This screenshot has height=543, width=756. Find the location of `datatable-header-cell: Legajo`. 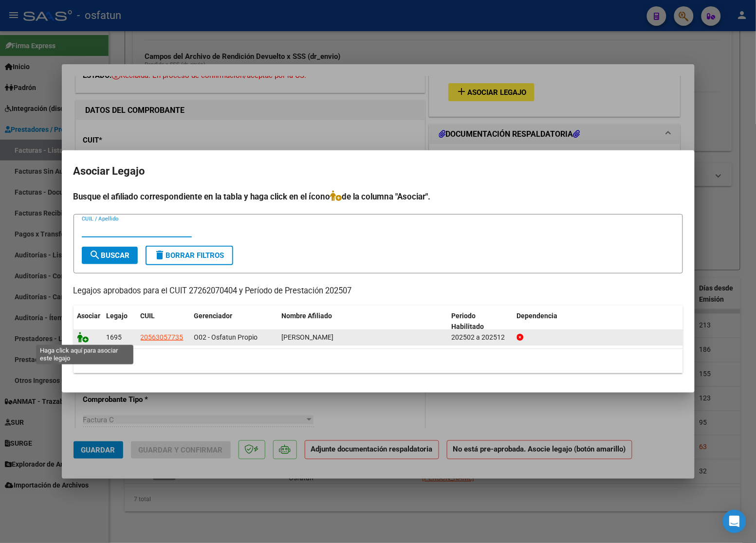

datatable-header-cell: Legajo is located at coordinates (119, 322).